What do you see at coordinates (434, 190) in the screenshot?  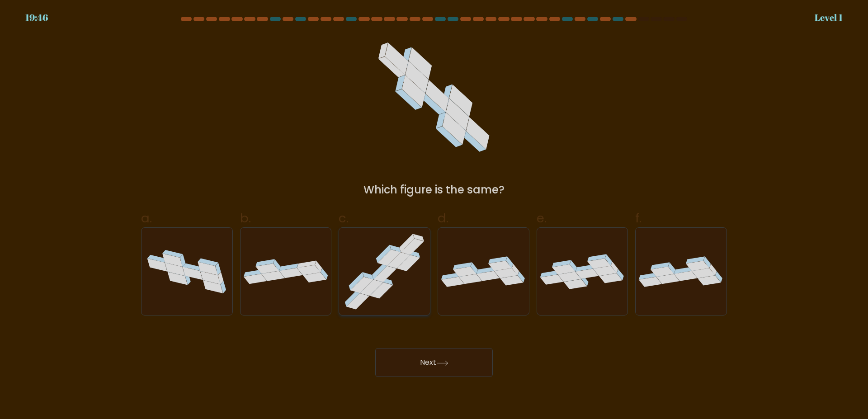 I see `div: Which figure is the same?` at bounding box center [434, 190].